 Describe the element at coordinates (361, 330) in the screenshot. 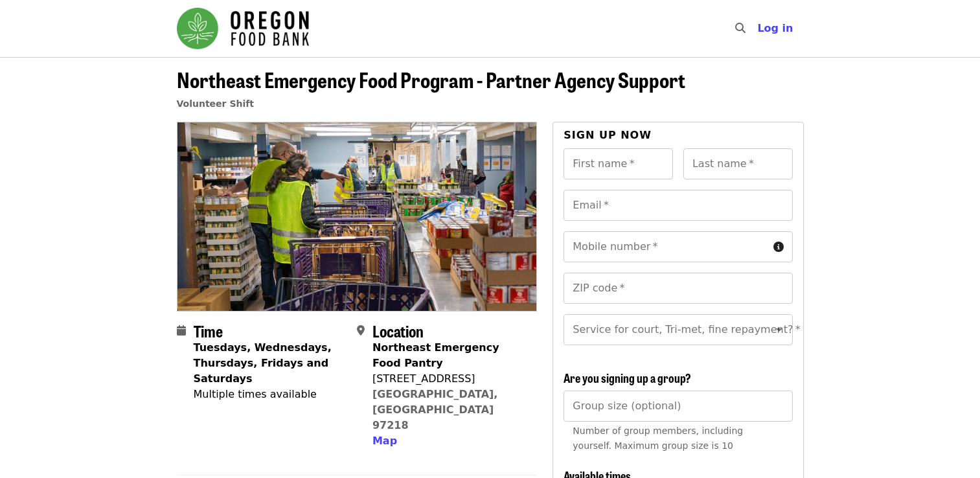

I see `i: map-marker-alt icon` at that location.